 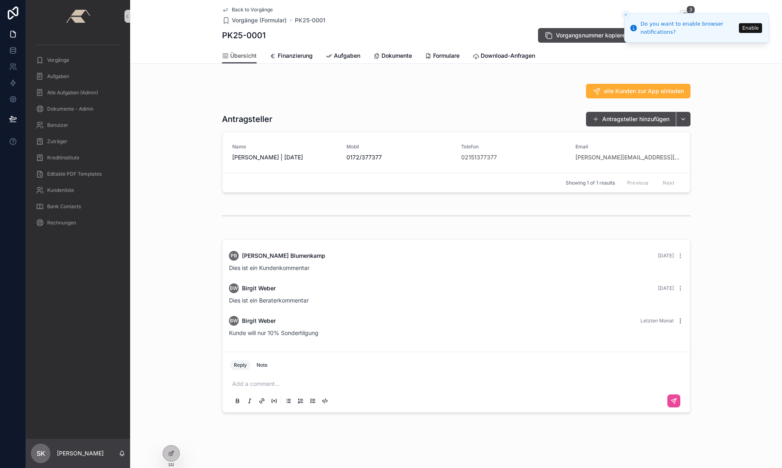 I want to click on span: PB, so click(x=234, y=256).